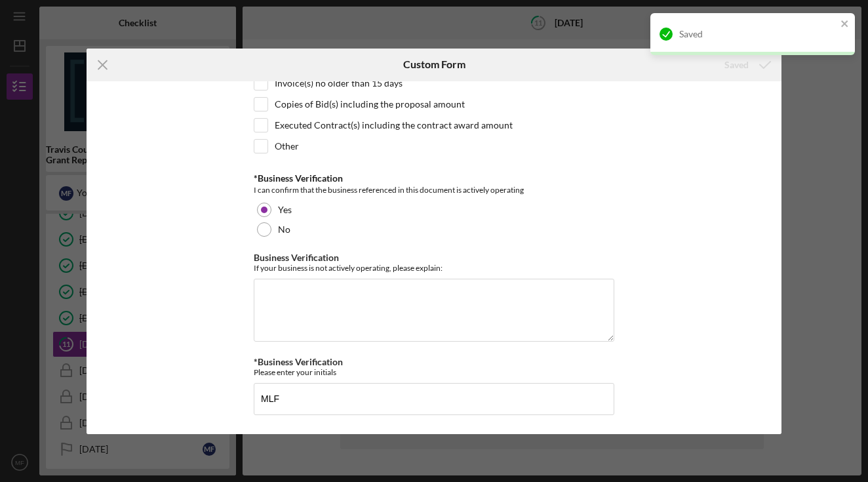  What do you see at coordinates (845, 24) in the screenshot?
I see `button: close` at bounding box center [845, 24].